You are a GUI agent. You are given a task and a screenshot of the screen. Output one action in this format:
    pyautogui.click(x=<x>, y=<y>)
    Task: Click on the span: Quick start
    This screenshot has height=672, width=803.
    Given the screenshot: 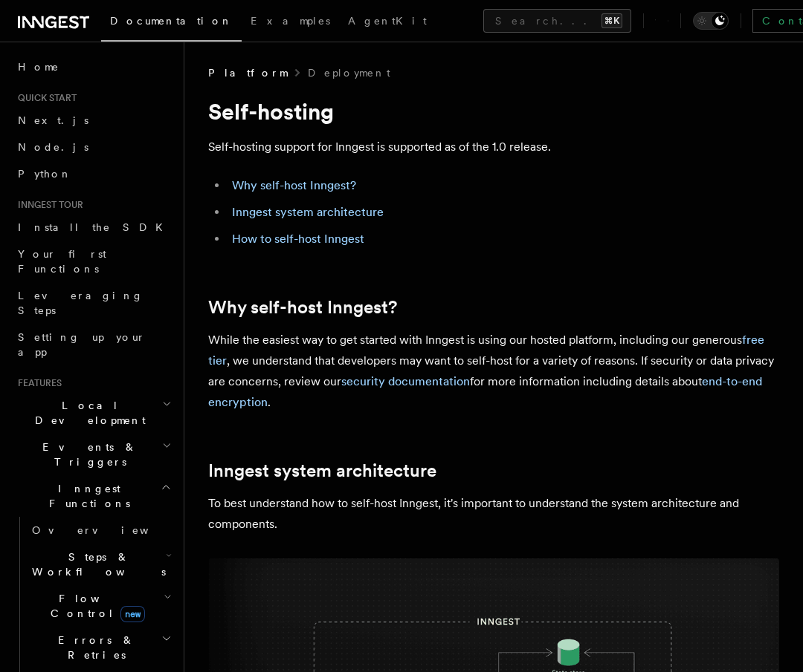 What is the action you would take?
    pyautogui.click(x=44, y=98)
    